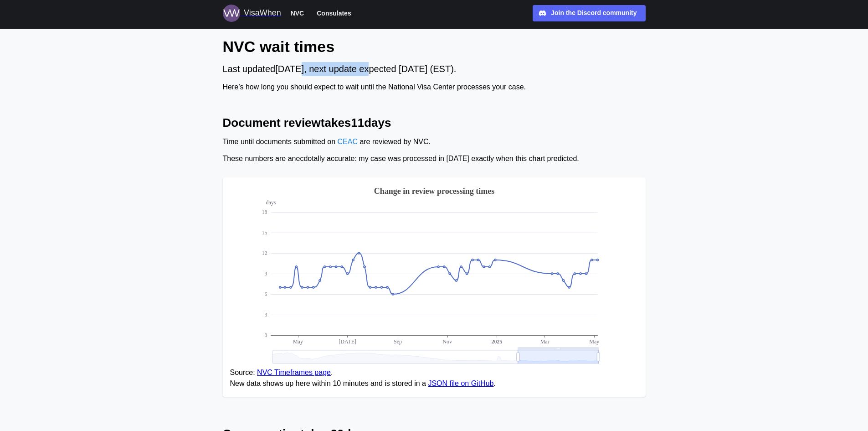  Describe the element at coordinates (398, 341) in the screenshot. I see `text: Sep` at that location.